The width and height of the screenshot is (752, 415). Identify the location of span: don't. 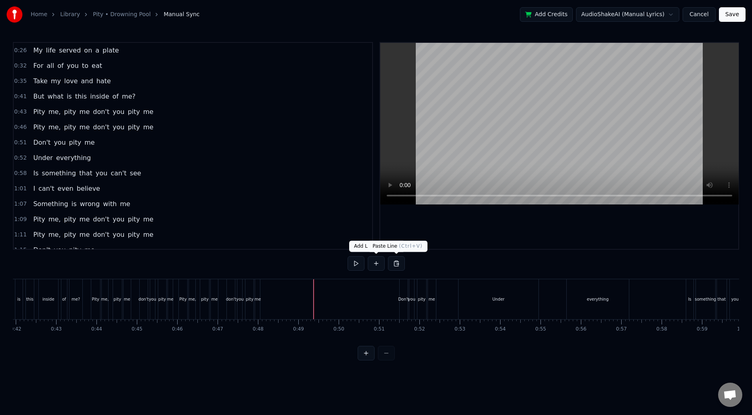
(101, 127).